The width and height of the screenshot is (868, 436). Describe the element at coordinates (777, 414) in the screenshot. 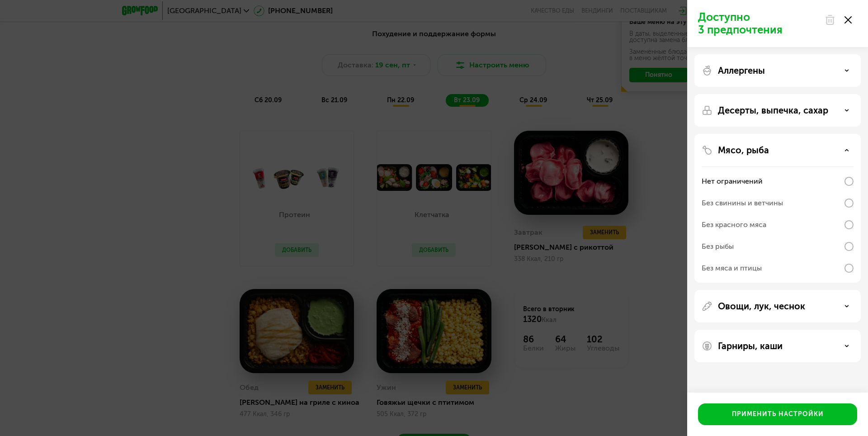

I see `div: Применить настройки` at that location.